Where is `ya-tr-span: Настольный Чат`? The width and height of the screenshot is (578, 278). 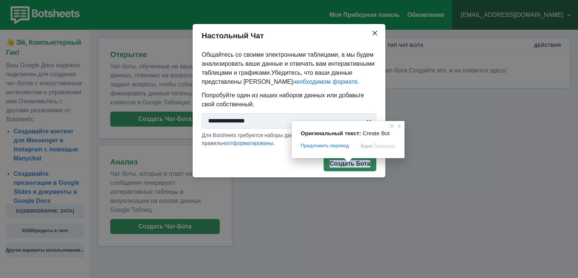 ya-tr-span: Настольный Чат is located at coordinates (232, 36).